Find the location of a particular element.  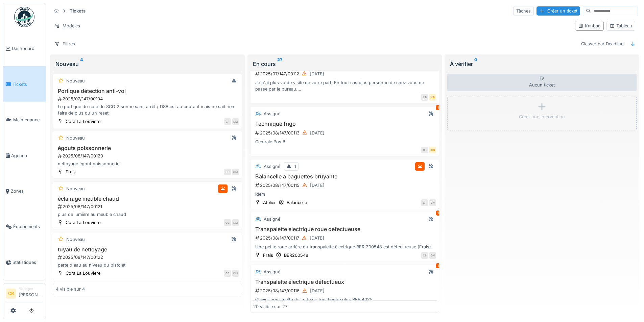

span: Zones is located at coordinates (27, 191).